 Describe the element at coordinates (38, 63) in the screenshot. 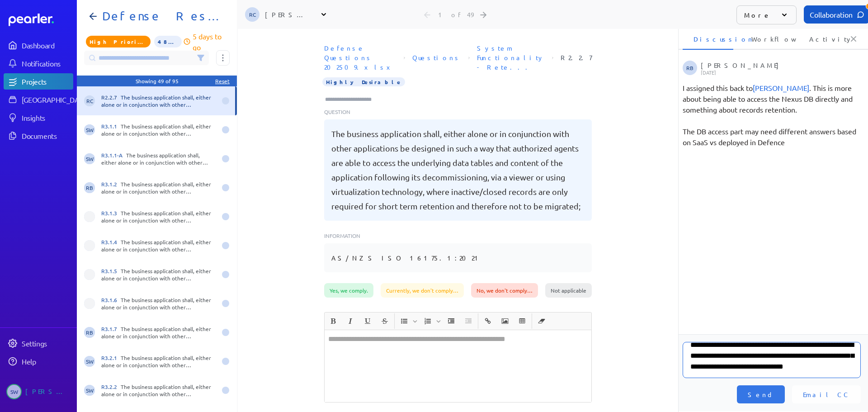

I see `a: Notifications` at that location.